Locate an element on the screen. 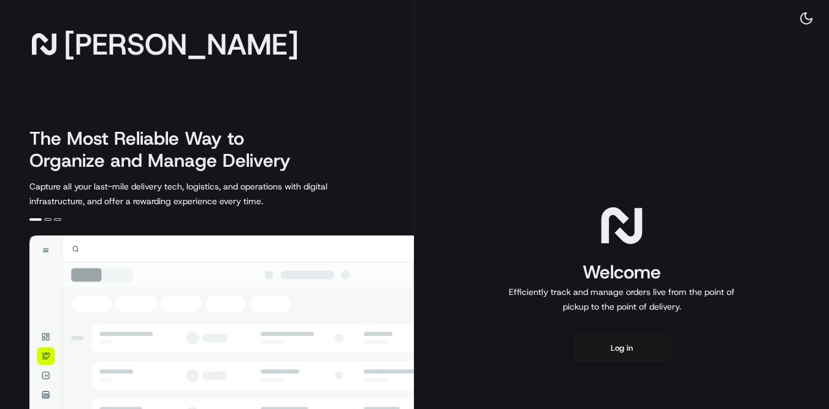  p: Efficiently track and manage orders live from the point of pickup to the point of delivery. is located at coordinates (622, 299).